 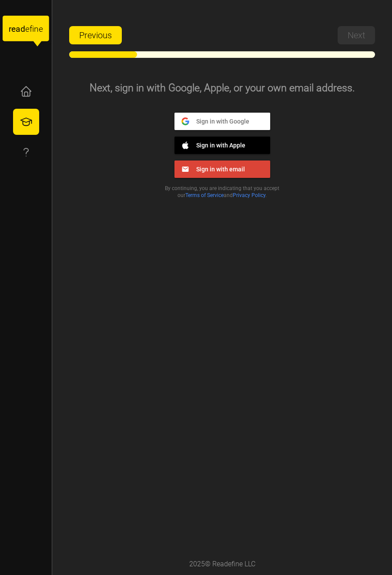 What do you see at coordinates (217, 169) in the screenshot?
I see `span: Sign in with email` at bounding box center [217, 169].